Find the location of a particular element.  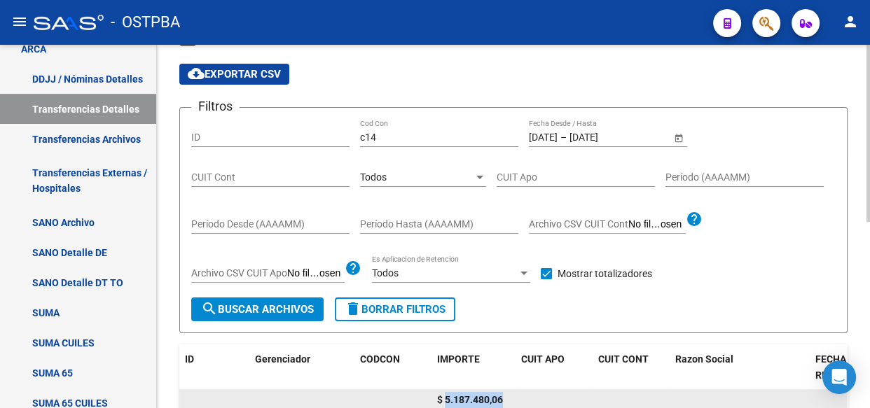

span: Buscar Archivos is located at coordinates (257, 309).